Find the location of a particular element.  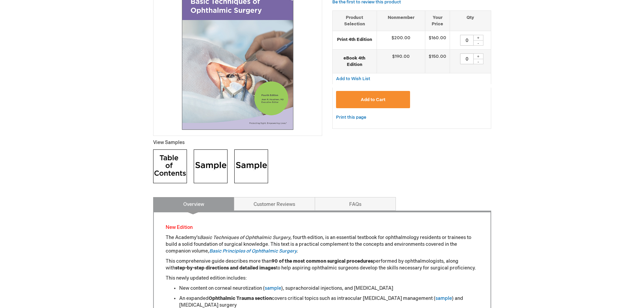

td: $150.00 is located at coordinates (438, 61).